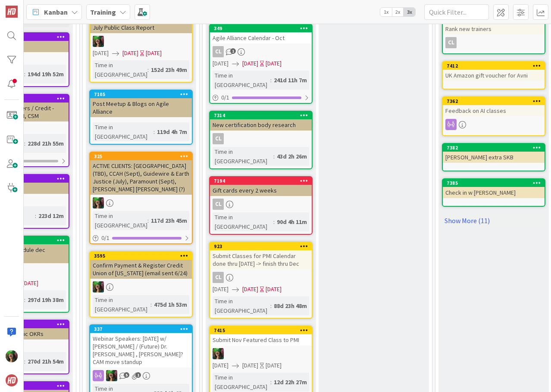 The width and height of the screenshot is (551, 392). What do you see at coordinates (141, 238) in the screenshot?
I see `div: 0/1` at bounding box center [141, 238].